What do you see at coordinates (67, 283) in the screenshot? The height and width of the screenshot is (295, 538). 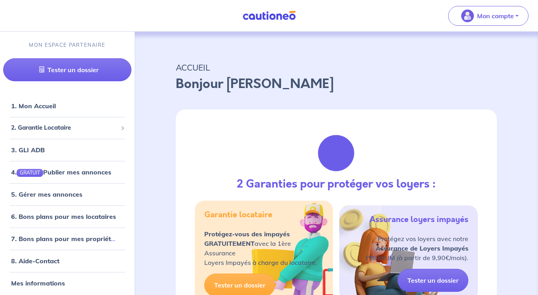 I see `div: Mes informations` at bounding box center [67, 283].